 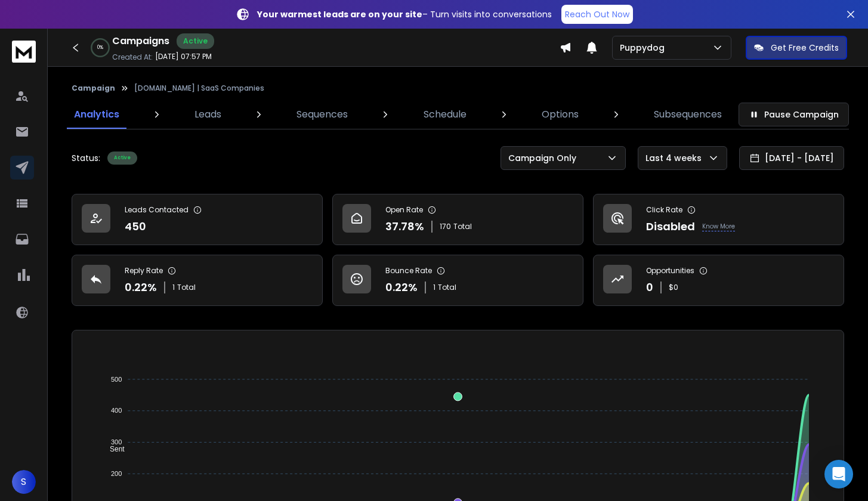 What do you see at coordinates (86, 158) in the screenshot?
I see `p: Status:` at bounding box center [86, 158].